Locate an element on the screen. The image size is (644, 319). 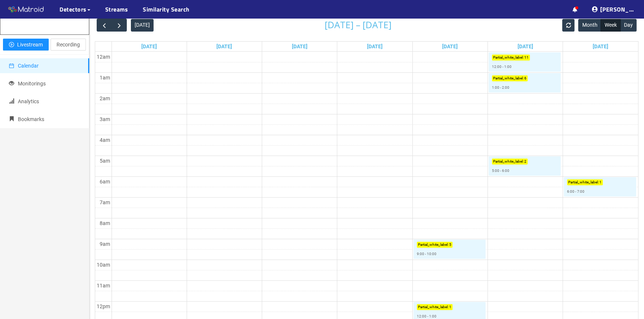
p: 6 is located at coordinates (525, 79).